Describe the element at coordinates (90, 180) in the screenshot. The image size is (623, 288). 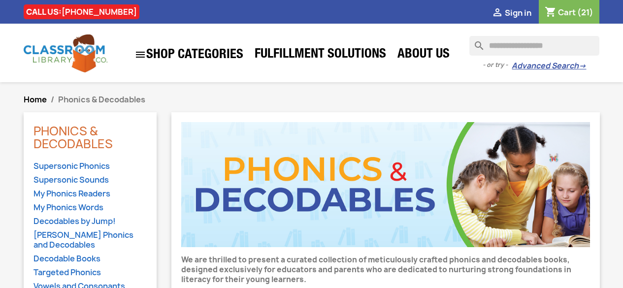
I see `a: Supersonic Sounds` at that location.